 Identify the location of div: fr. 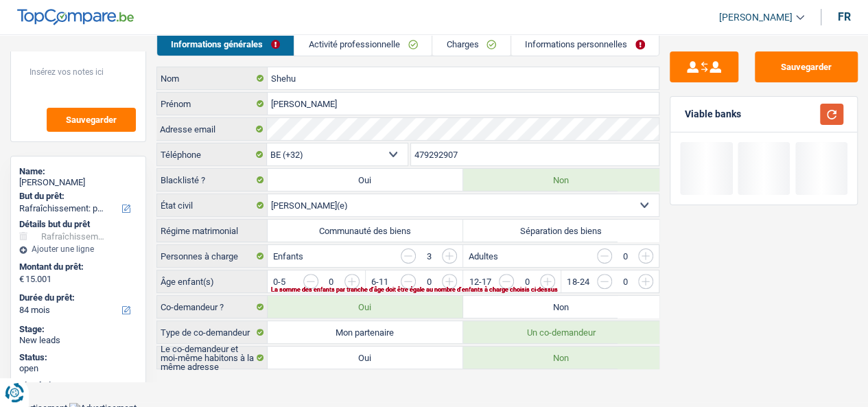
(844, 17).